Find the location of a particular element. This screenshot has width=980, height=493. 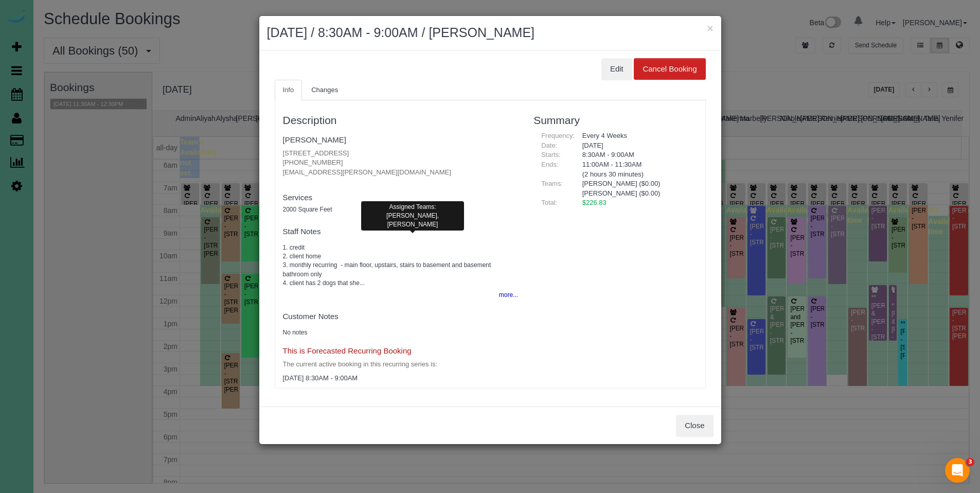

span: Starts: is located at coordinates (551, 155).